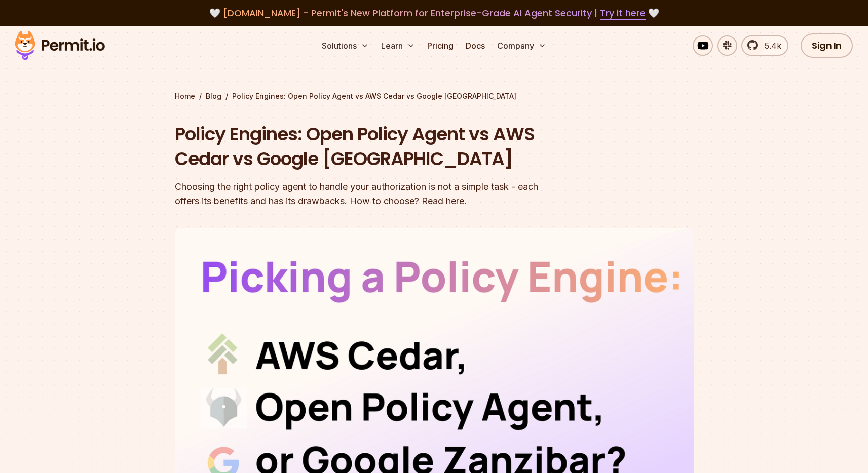  I want to click on a: Docs, so click(475, 46).